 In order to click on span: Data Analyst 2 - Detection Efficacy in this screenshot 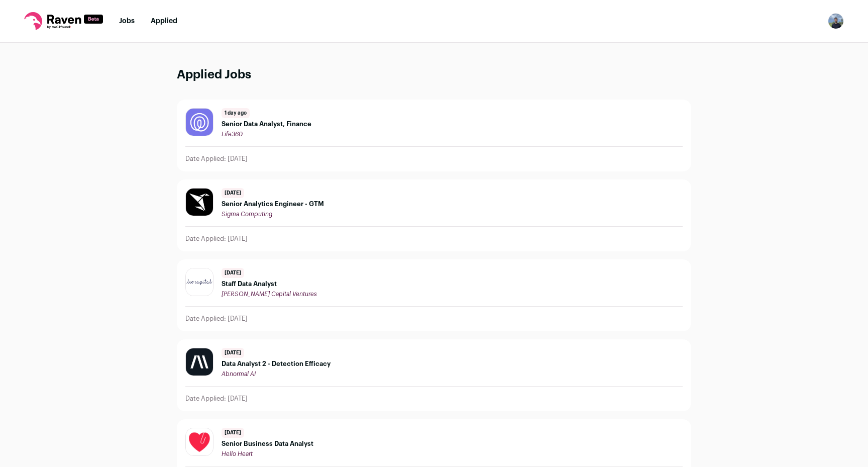, I will do `click(276, 364)`.